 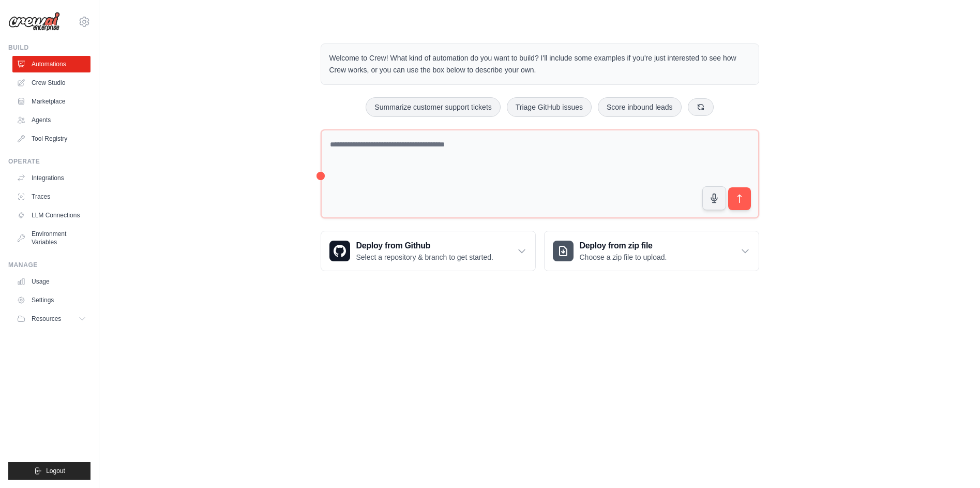 What do you see at coordinates (623, 257) in the screenshot?
I see `p: Choose a zip file to upload.` at bounding box center [623, 257].